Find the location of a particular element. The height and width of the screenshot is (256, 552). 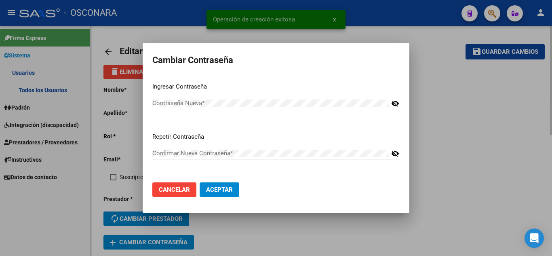

button: Aceptar is located at coordinates (220, 190).